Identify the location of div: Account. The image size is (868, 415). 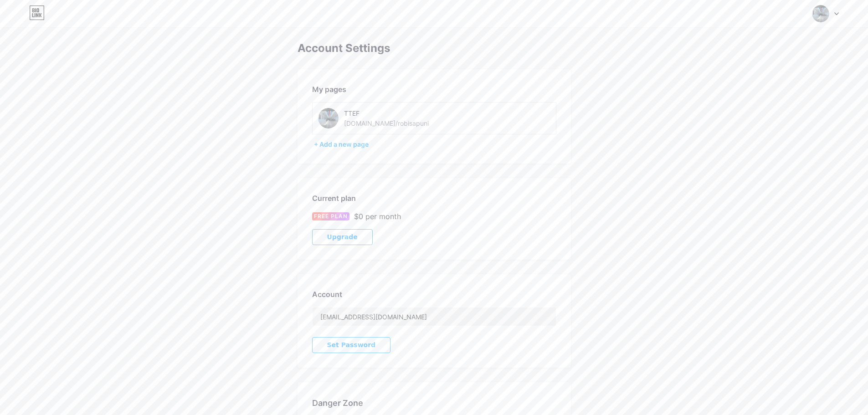
(434, 294).